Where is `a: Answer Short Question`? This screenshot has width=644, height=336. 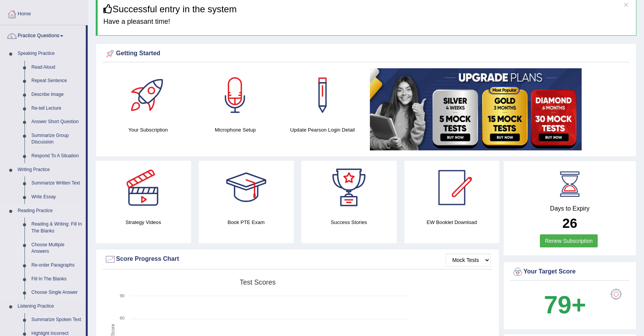 a: Answer Short Question is located at coordinates (57, 122).